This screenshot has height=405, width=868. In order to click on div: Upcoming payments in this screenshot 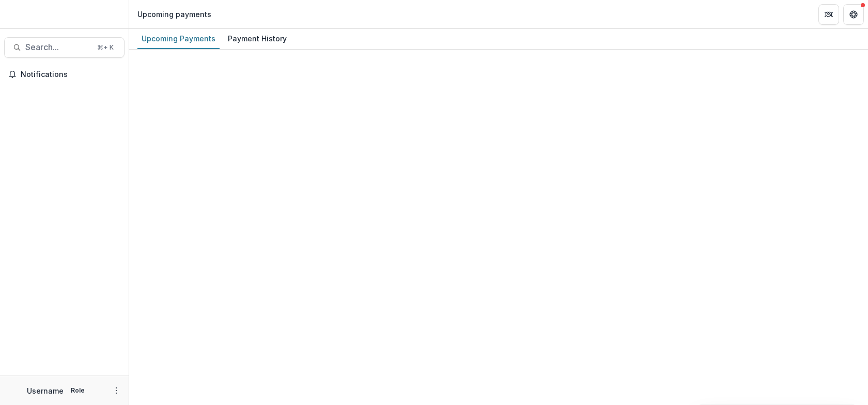, I will do `click(174, 14)`.